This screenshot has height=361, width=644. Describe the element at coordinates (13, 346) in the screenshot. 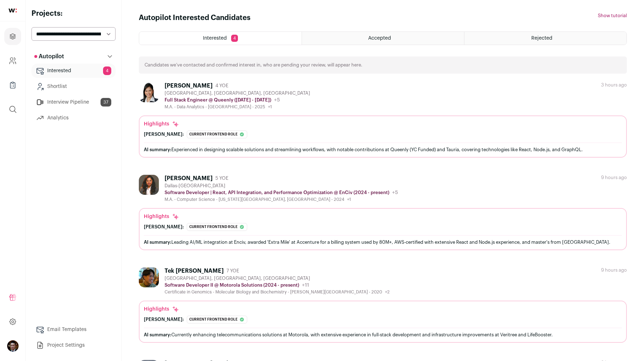

I see `img: 232269-medium_jpg` at that location.